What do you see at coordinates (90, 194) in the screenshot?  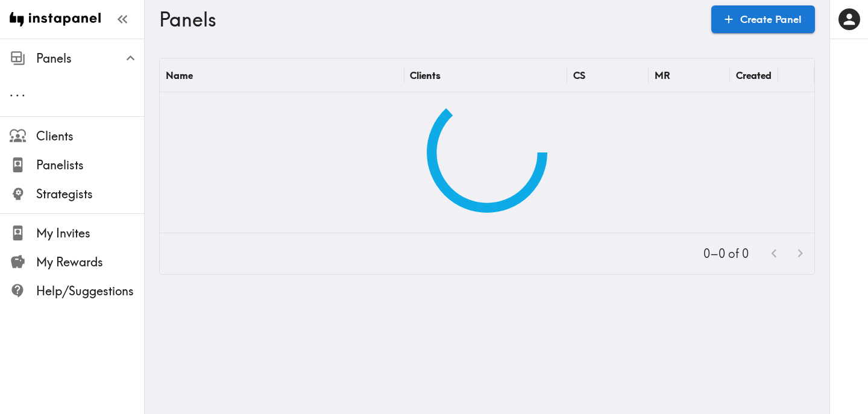 I see `span: Strategists` at bounding box center [90, 194].